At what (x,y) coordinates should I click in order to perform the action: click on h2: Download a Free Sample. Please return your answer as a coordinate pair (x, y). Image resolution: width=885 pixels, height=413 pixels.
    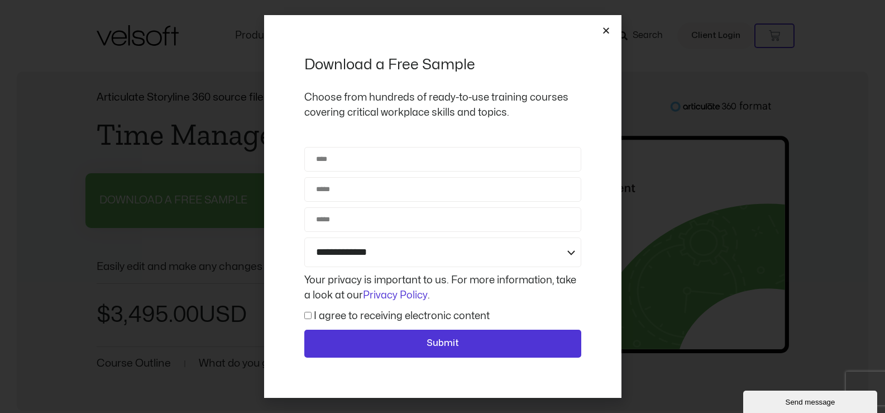
    Looking at the image, I should click on (443, 65).